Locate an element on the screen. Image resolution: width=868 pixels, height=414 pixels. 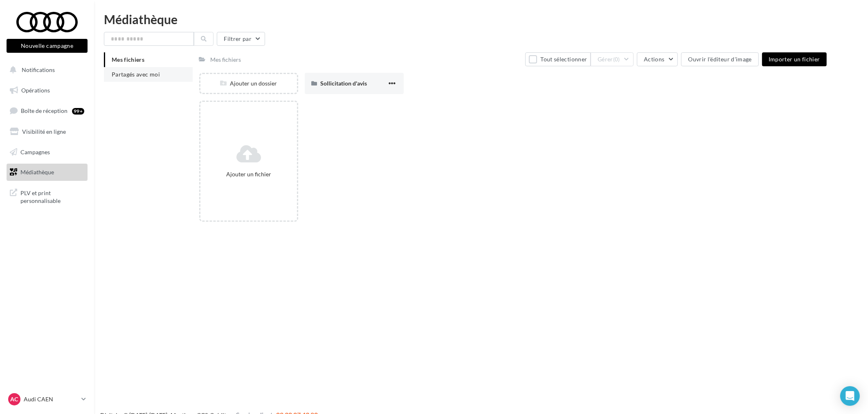
p: Audi CAEN is located at coordinates (51, 399).